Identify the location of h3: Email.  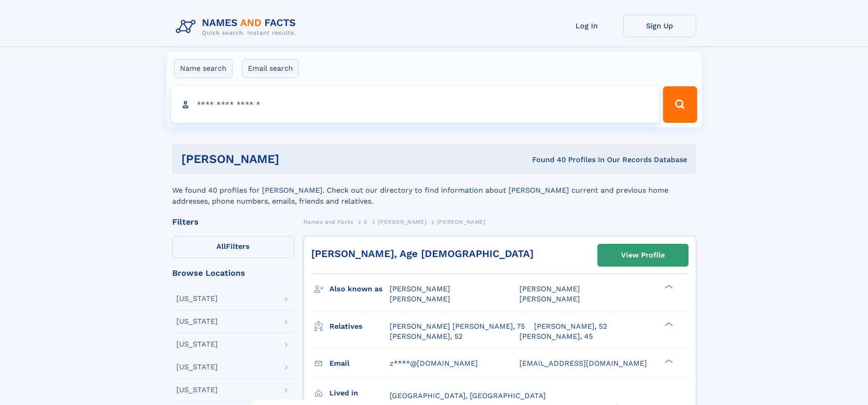
(359, 363).